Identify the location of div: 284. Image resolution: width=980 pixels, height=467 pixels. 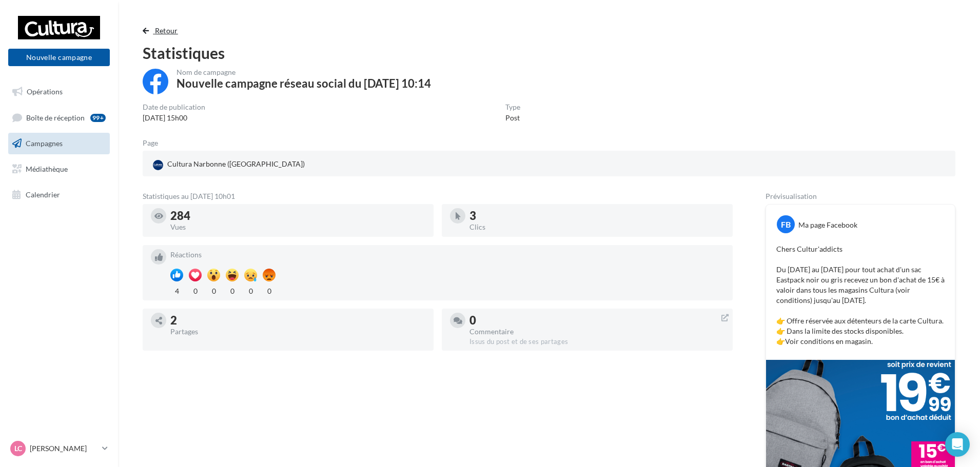
(298, 216).